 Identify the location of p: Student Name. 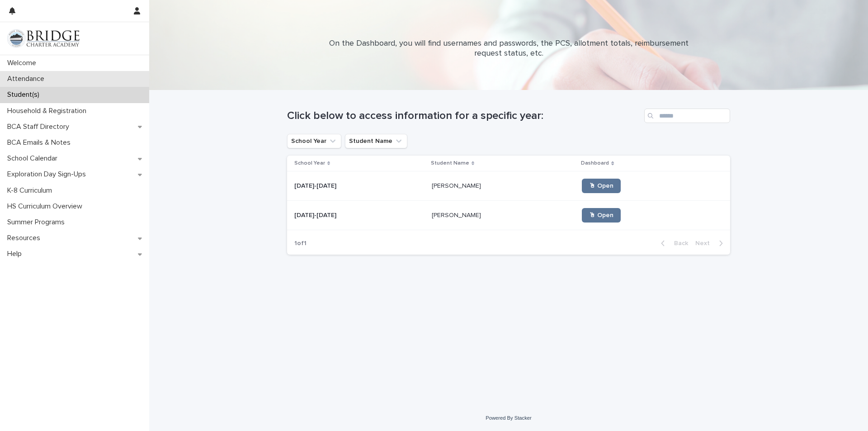
(450, 163).